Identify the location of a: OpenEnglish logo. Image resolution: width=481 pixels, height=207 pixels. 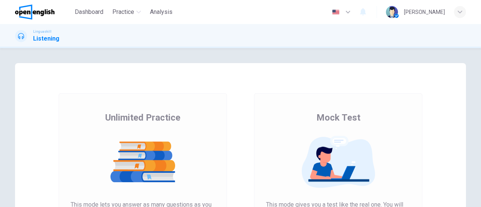
(43, 12).